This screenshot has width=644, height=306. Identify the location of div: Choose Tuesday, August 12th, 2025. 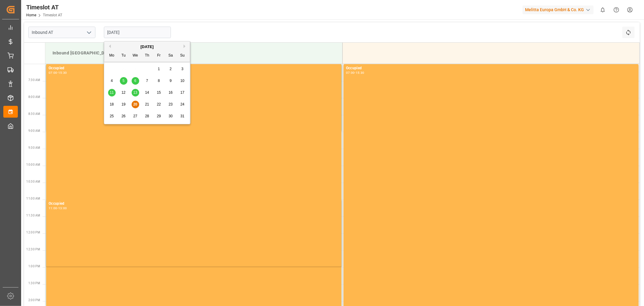
(124, 92).